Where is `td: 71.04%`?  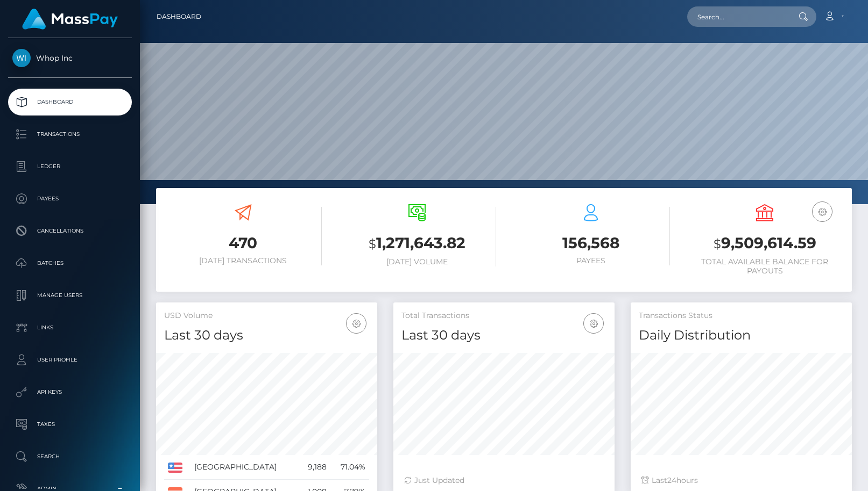 td: 71.04% is located at coordinates (350, 468).